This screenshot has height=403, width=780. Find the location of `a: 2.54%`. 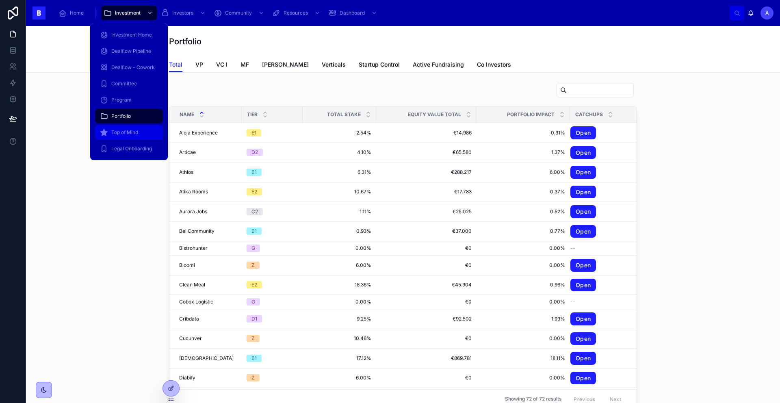

a: 2.54% is located at coordinates (339, 133).